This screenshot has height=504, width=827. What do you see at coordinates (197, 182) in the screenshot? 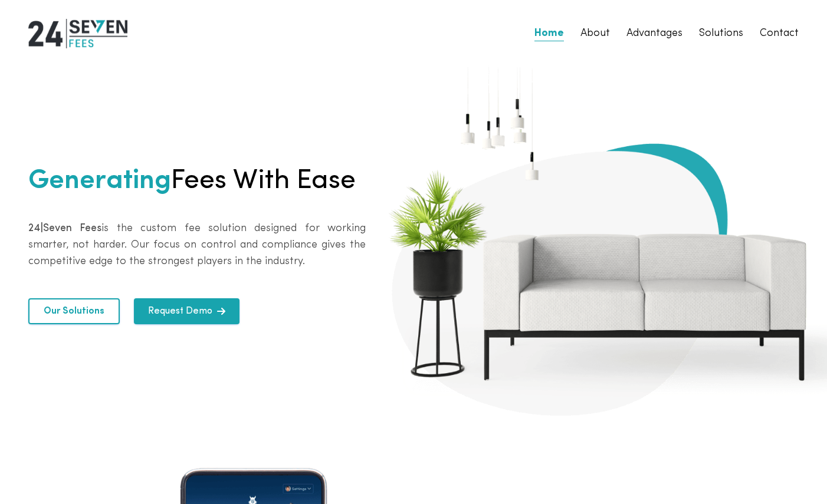
I see `h1: Fees with ease` at bounding box center [197, 182].